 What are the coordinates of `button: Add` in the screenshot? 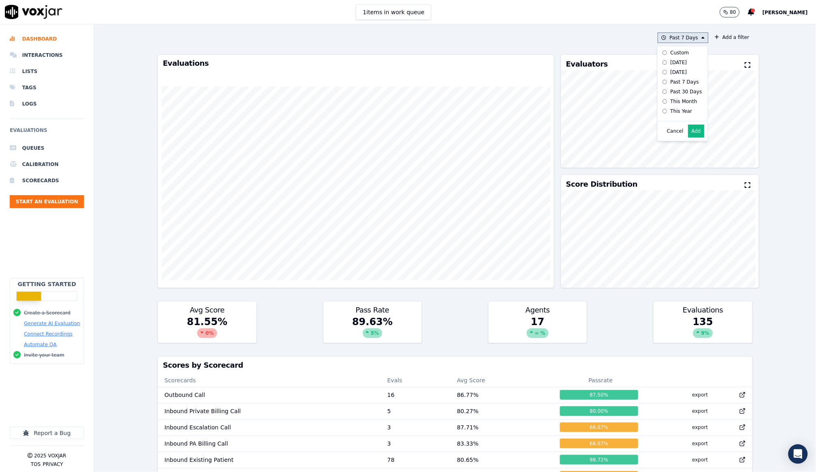 It's located at (696, 131).